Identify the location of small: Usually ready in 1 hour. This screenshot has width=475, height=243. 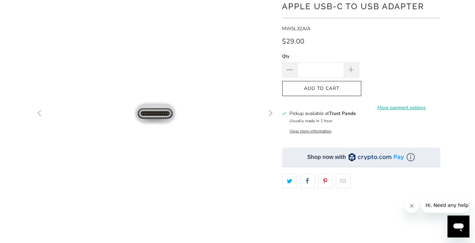
(311, 121).